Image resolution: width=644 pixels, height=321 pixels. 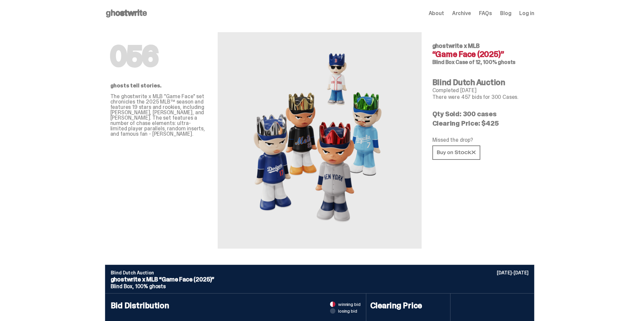 What do you see at coordinates (158, 57) in the screenshot?
I see `h1: 056` at bounding box center [158, 57].